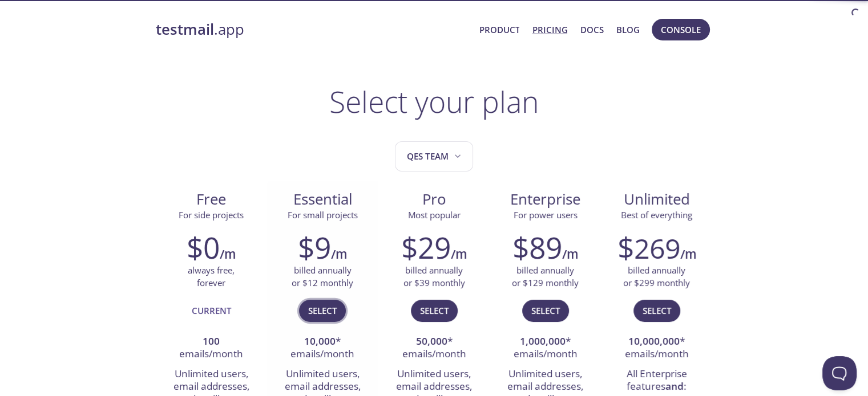  Describe the element at coordinates (425, 248) in the screenshot. I see `h2: $29` at that location.